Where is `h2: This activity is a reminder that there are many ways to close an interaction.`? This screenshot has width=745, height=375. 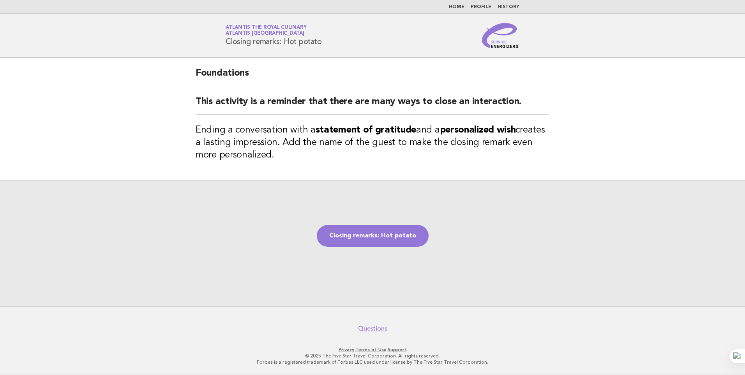
h2: This activity is a reminder that there are many ways to close an interaction. is located at coordinates (372, 105).